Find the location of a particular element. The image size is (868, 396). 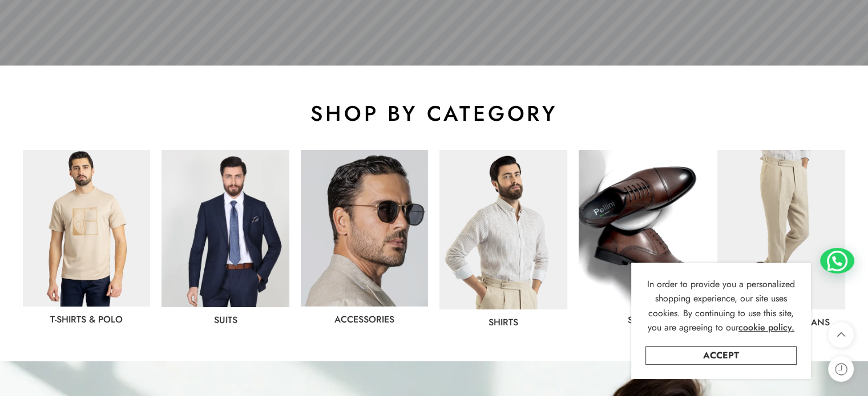

a: T-Shirts & Polo is located at coordinates (86, 319).